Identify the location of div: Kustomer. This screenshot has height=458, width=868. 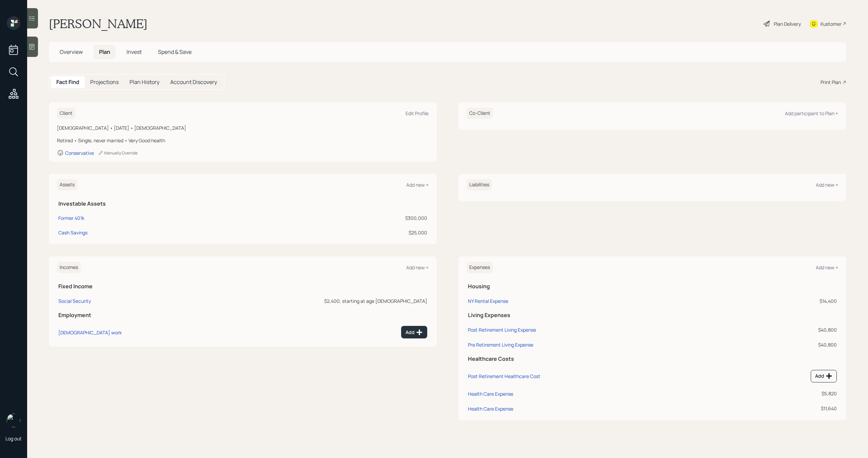
(831, 23).